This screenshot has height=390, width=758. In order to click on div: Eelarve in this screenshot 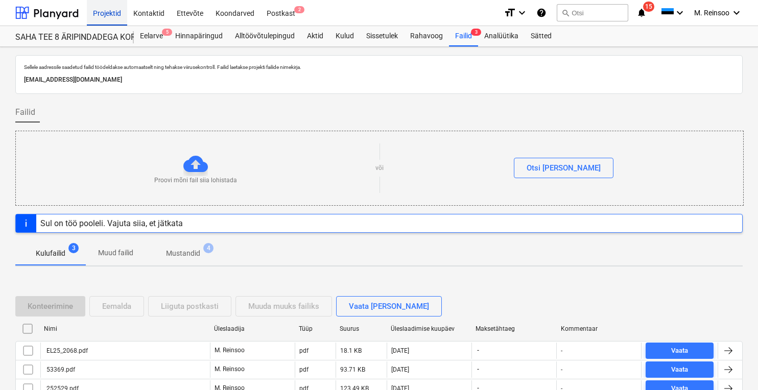, I will do `click(151, 36)`.